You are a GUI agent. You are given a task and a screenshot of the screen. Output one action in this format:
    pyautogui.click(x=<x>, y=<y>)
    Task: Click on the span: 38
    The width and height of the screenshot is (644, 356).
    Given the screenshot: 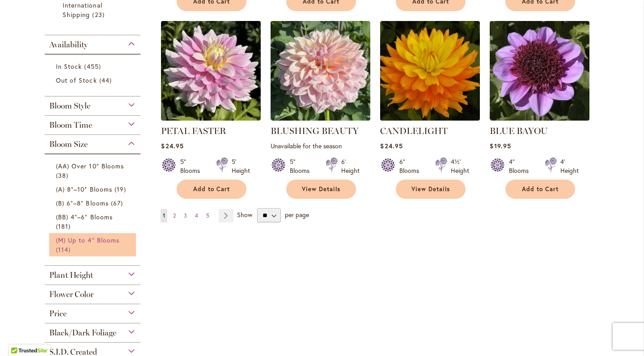 What is the action you would take?
    pyautogui.click(x=63, y=175)
    